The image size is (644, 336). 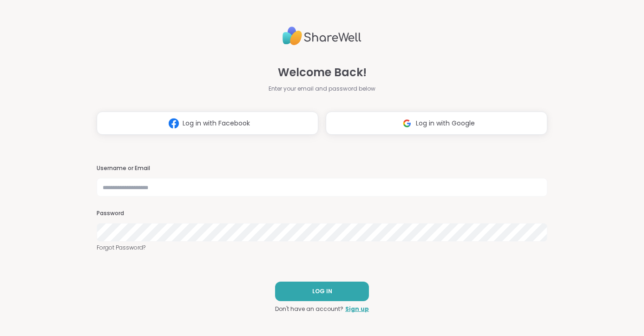 What do you see at coordinates (436, 123) in the screenshot?
I see `button: Log in with Google` at bounding box center [436, 123].